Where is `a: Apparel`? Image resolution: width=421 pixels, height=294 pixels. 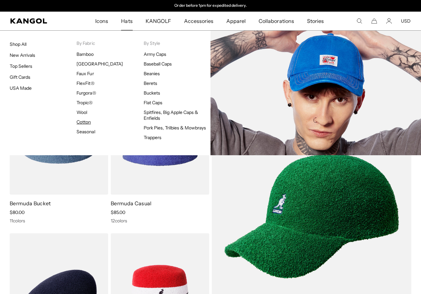 a: Apparel is located at coordinates (236, 21).